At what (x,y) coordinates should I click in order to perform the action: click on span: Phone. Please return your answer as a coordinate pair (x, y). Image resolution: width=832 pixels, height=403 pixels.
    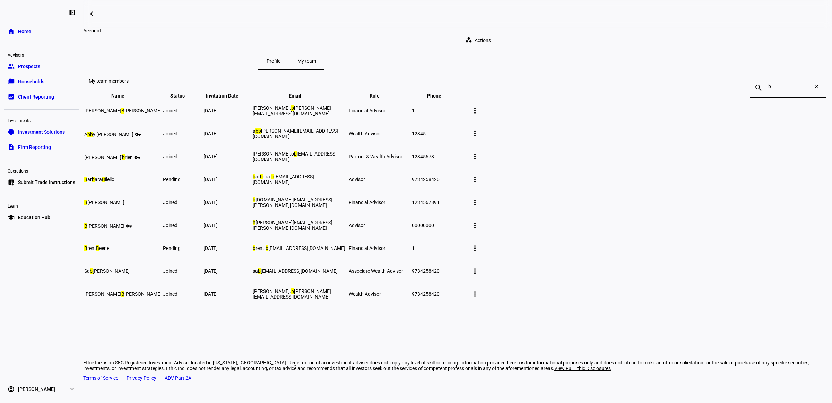
    Looking at the image, I should click on (439, 96).